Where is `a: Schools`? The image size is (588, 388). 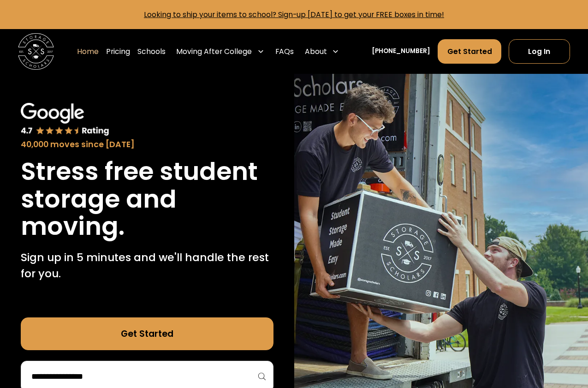 a: Schools is located at coordinates (151, 51).